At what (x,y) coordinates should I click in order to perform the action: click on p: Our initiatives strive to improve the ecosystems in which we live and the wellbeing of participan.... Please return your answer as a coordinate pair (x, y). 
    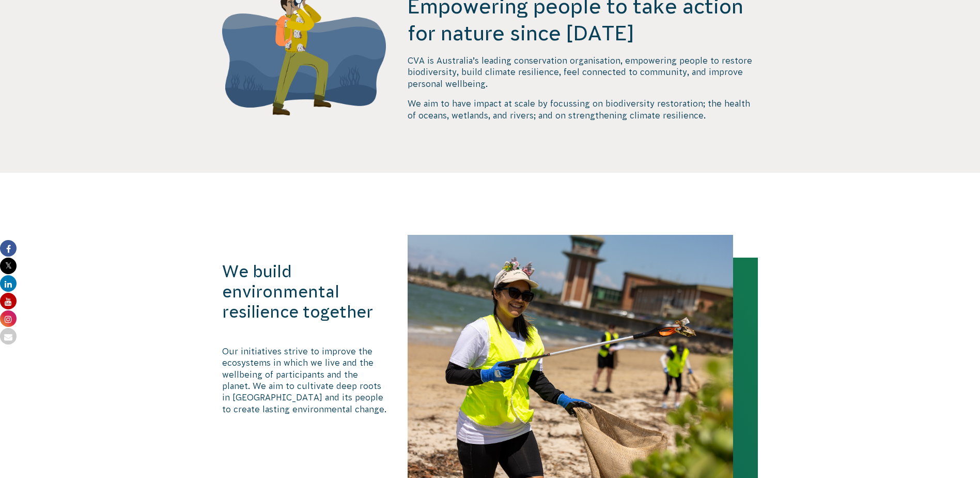
    Looking at the image, I should click on (305, 380).